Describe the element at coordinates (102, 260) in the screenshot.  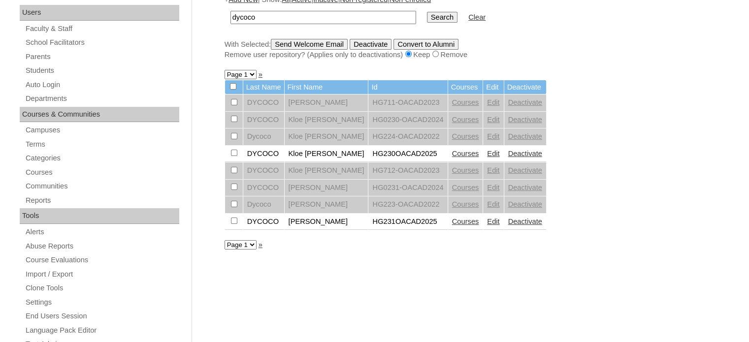
I see `a: Course Evaluations` at that location.